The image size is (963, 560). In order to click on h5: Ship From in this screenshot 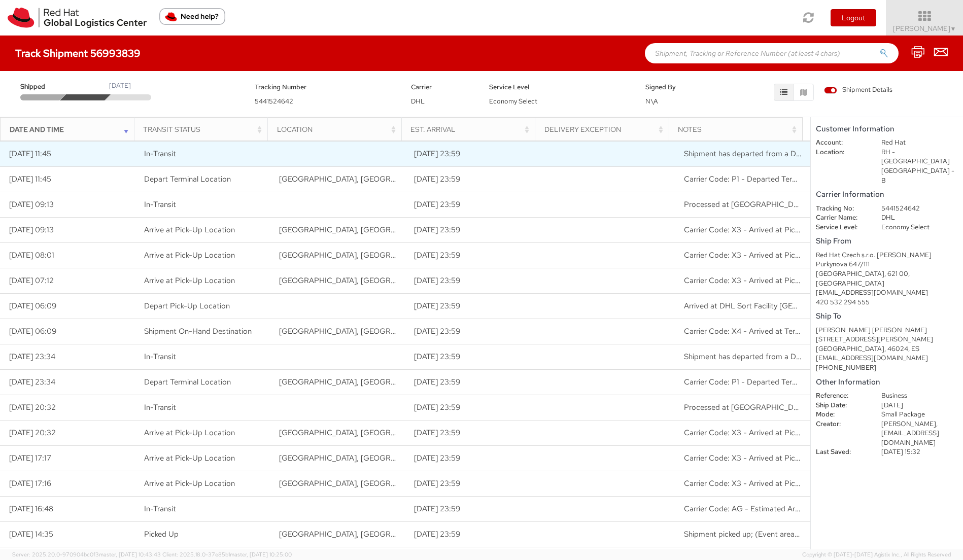, I will do `click(887, 241)`.